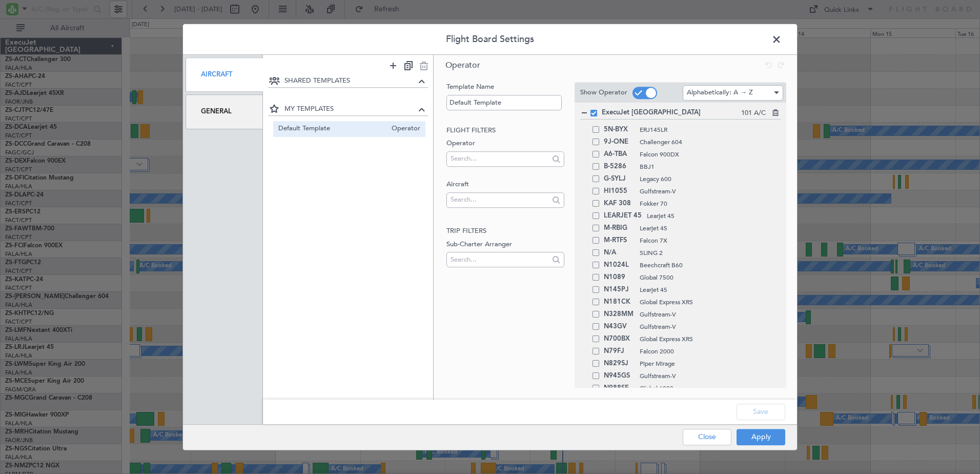 The height and width of the screenshot is (474, 980). What do you see at coordinates (619, 290) in the screenshot?
I see `span: N145PJ` at bounding box center [619, 290].